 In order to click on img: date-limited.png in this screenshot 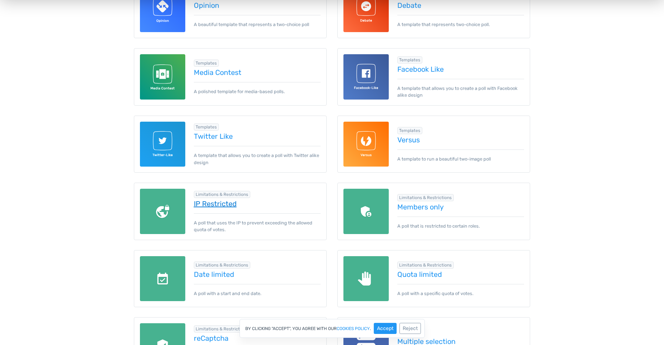, I will do `click(162, 279)`.